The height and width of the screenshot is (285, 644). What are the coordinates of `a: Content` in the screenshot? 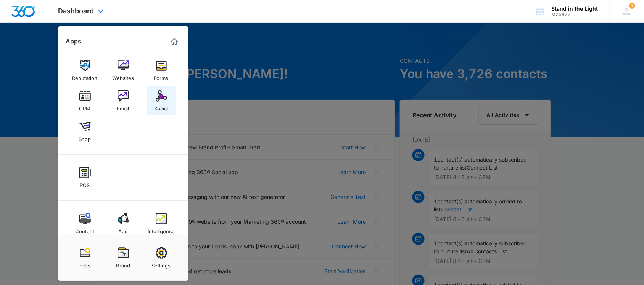 It's located at (85, 223).